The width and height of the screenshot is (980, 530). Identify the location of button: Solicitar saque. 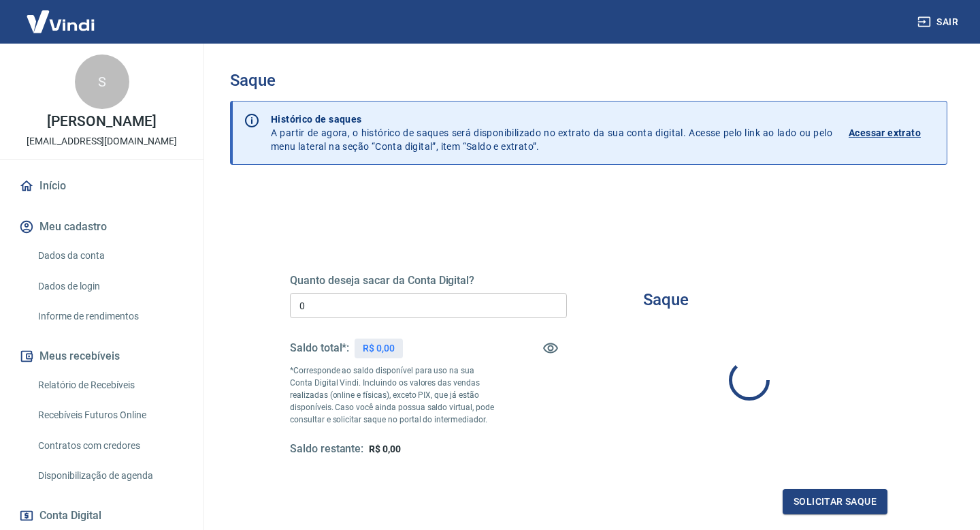
(835, 501).